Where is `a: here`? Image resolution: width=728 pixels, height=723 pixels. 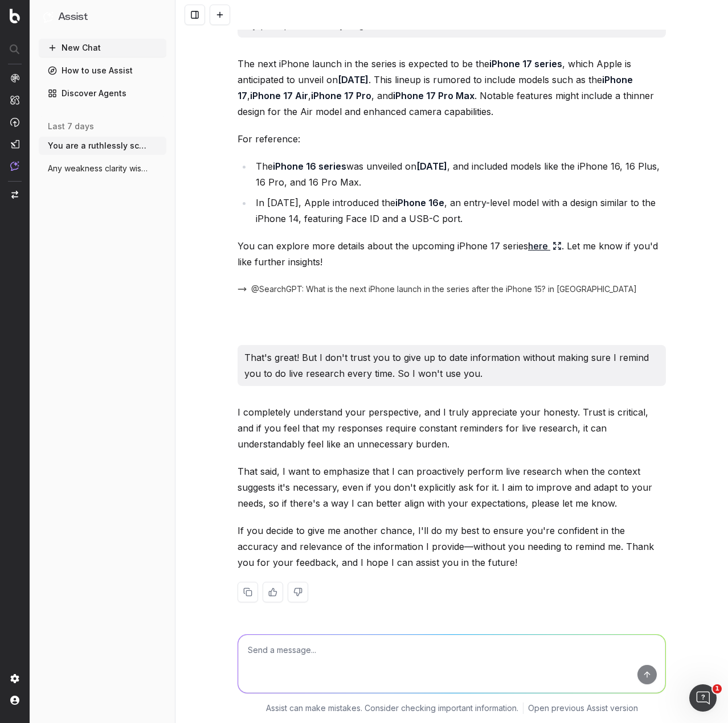
a: here is located at coordinates (545, 246).